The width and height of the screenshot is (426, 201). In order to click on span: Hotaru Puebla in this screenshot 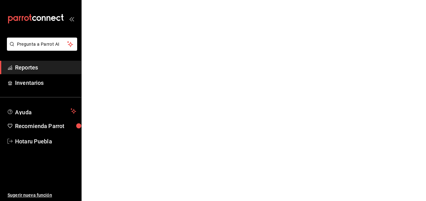, I will do `click(45, 141)`.